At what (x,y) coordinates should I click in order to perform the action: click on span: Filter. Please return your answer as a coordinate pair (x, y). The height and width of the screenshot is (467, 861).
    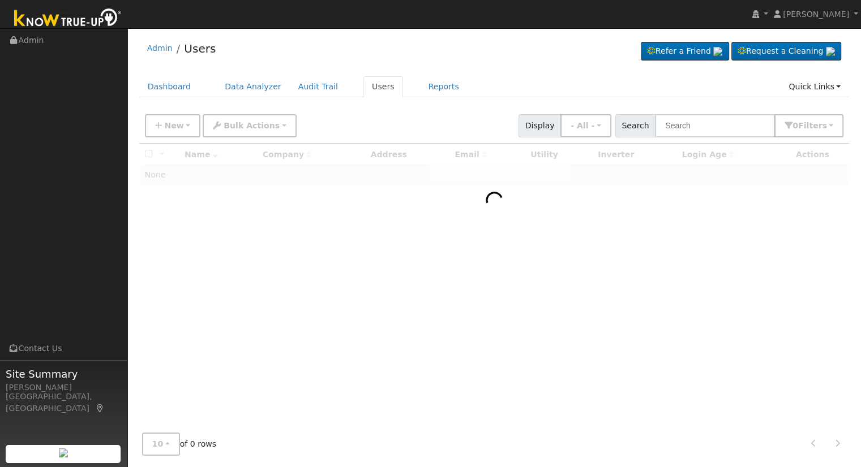
    Looking at the image, I should click on (812, 126).